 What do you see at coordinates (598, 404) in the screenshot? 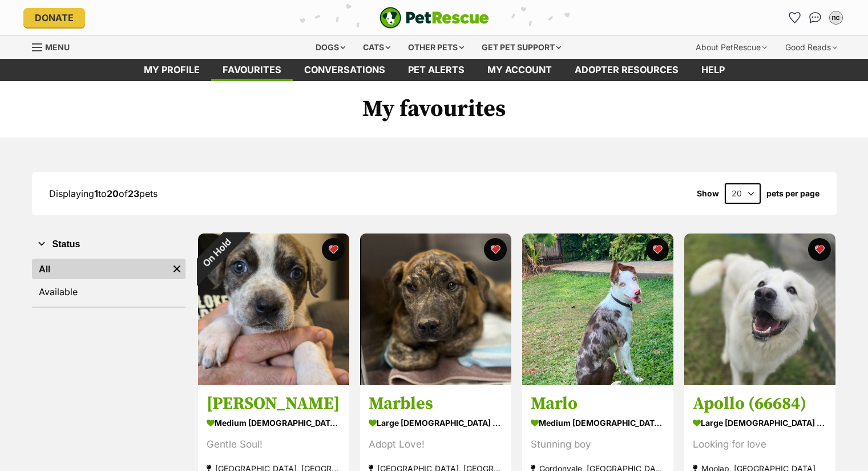
I see `h3: Marlo` at bounding box center [598, 404].